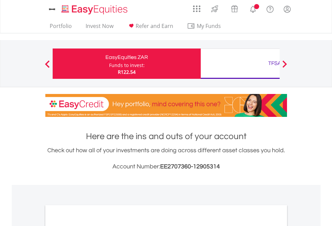  What do you see at coordinates (166, 158) in the screenshot?
I see `div: Check out how all of your investments are doing across different asset classes you hold.` at bounding box center [166, 158].